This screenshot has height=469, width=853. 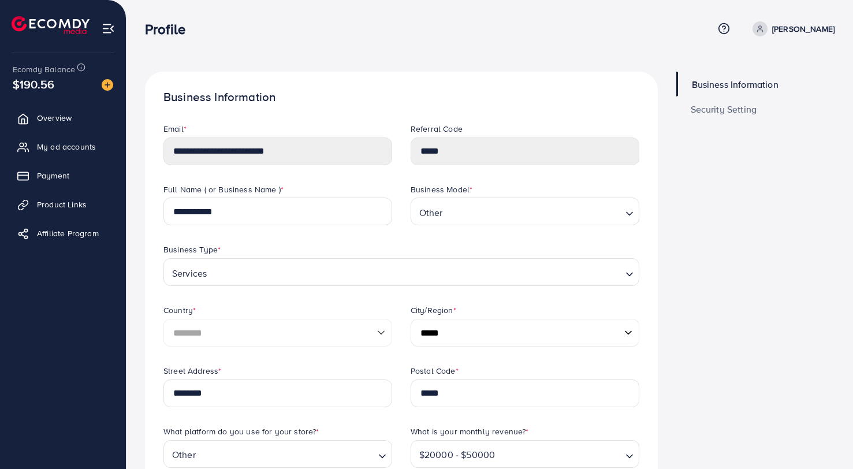 What do you see at coordinates (63, 147) in the screenshot?
I see `a: My ad accounts` at bounding box center [63, 147].